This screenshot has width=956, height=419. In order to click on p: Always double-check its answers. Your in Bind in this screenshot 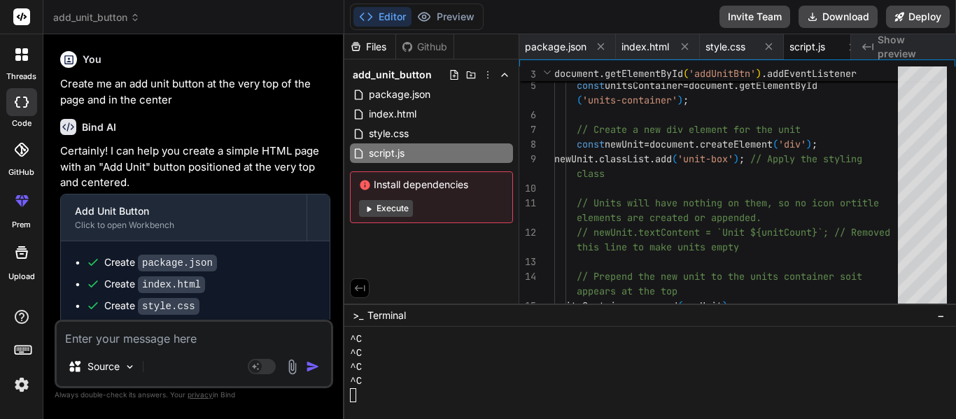, I will do `click(194, 395)`.